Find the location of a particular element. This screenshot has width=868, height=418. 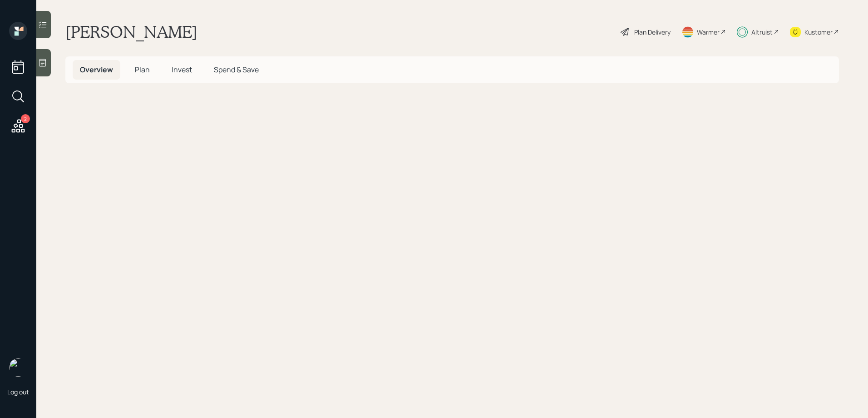

div: Warmer is located at coordinates (709, 32).